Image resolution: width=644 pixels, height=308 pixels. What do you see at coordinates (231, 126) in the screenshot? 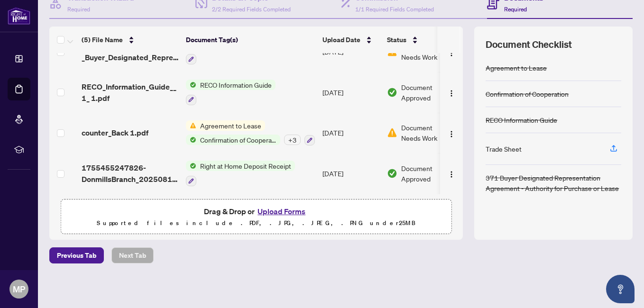
I see `span: Agreement to Lease` at bounding box center [231, 126].